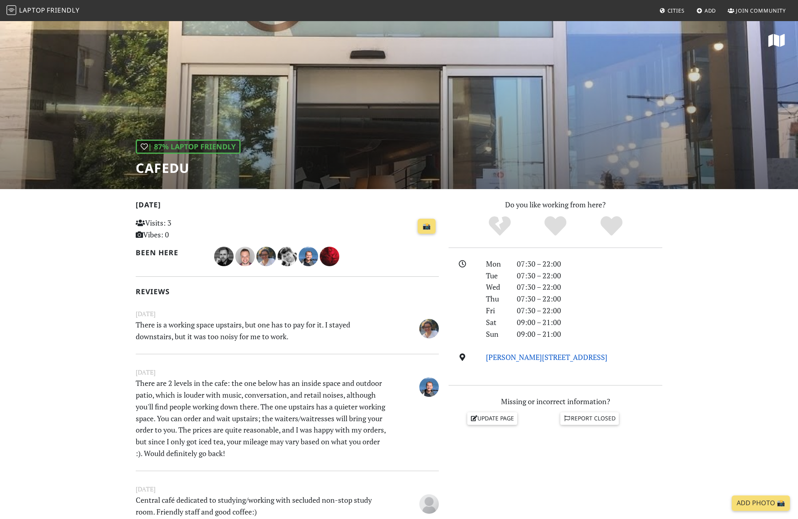  What do you see at coordinates (496, 276) in the screenshot?
I see `div: Tue` at bounding box center [496, 276].